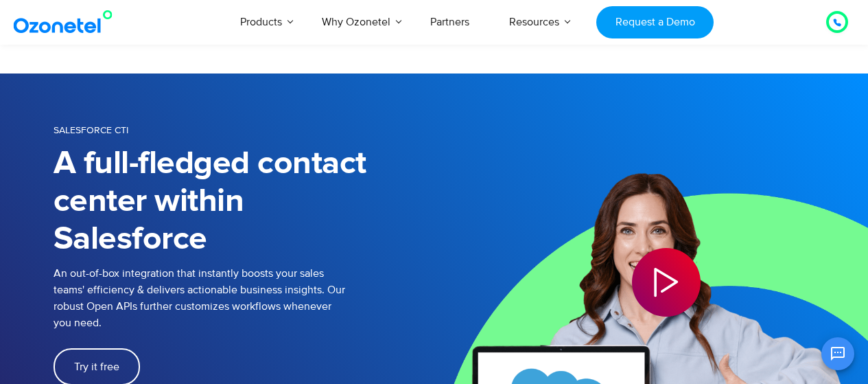 This screenshot has height=384, width=868. What do you see at coordinates (97, 366) in the screenshot?
I see `span: Try it free` at bounding box center [97, 366].